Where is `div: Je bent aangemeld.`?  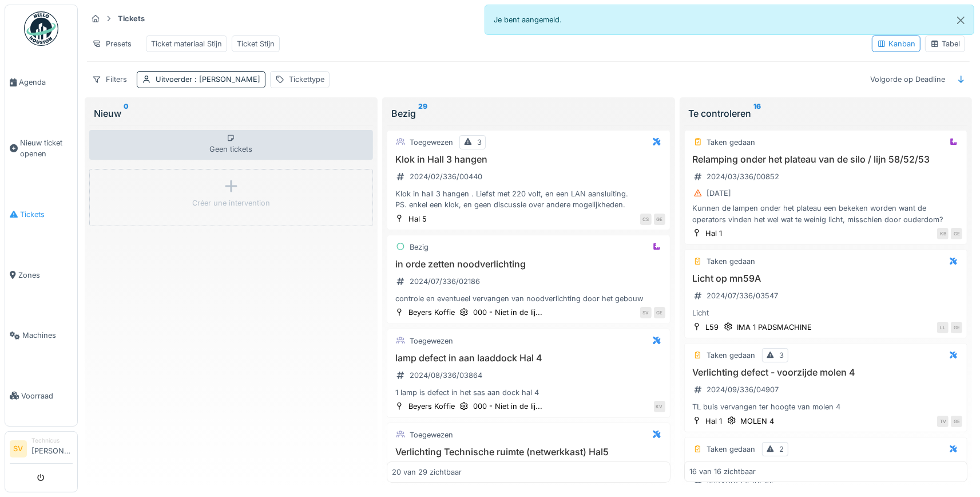
div: Je bent aangemeld. is located at coordinates (729, 19).